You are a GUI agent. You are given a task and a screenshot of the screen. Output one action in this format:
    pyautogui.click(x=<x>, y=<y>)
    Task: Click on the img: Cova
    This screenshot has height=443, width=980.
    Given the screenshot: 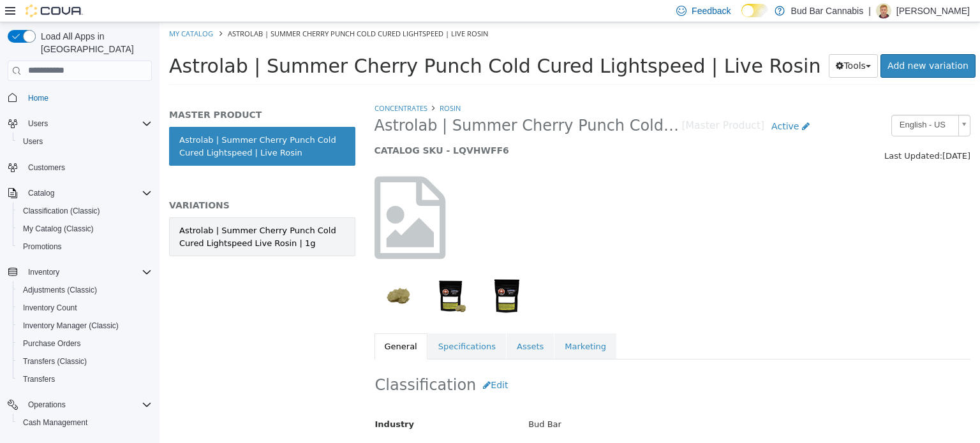 What is the action you would take?
    pyautogui.click(x=54, y=11)
    